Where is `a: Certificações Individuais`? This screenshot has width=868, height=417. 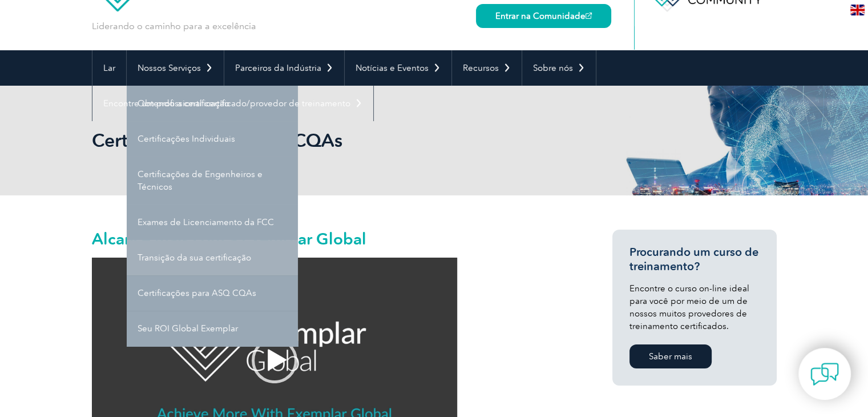
a: Certificações Individuais is located at coordinates (212, 139).